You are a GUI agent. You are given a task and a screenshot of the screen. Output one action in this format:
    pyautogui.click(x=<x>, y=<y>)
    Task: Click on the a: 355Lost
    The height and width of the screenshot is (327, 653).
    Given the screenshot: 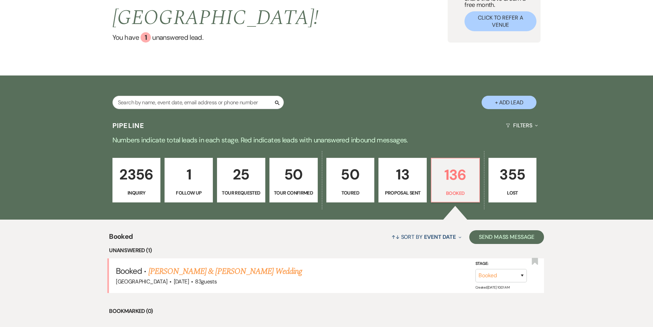 What is the action you would take?
    pyautogui.click(x=512, y=180)
    